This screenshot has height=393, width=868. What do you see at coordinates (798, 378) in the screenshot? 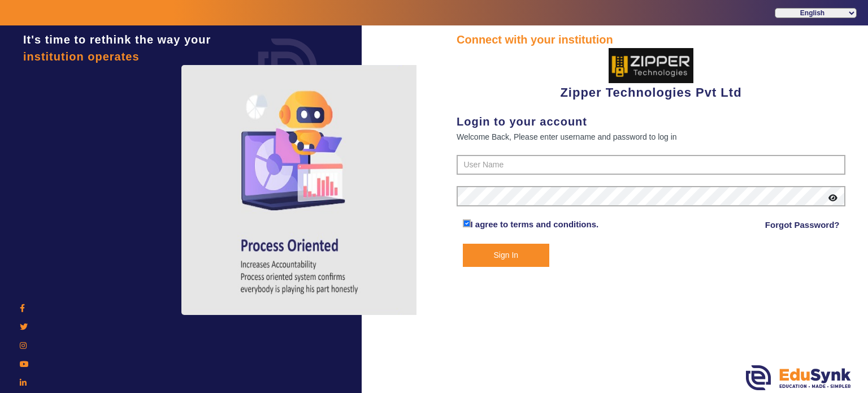
I see `img: edusynk.png` at bounding box center [798, 378].